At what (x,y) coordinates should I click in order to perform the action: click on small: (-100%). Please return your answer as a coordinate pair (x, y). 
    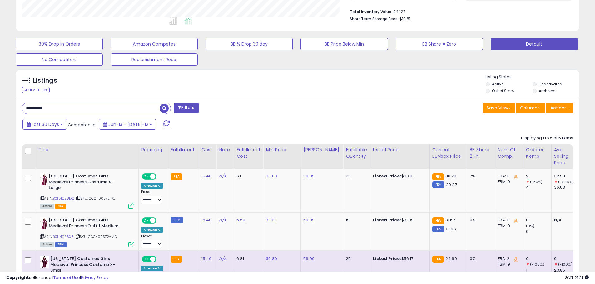
    Looking at the image, I should click on (537, 265).